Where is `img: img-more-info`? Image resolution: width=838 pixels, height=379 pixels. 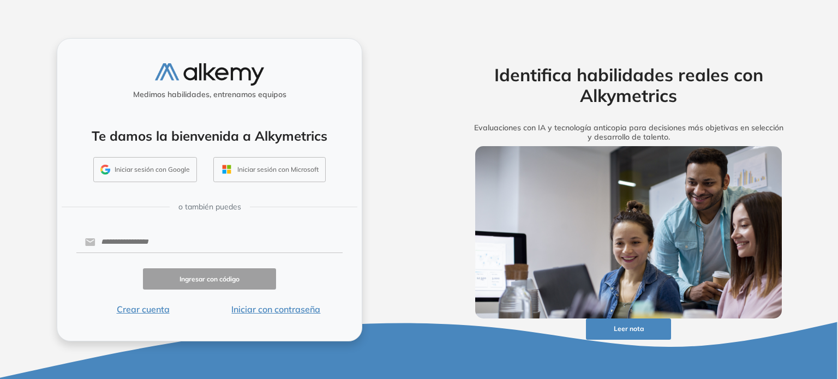 img: img-more-info is located at coordinates (628, 232).